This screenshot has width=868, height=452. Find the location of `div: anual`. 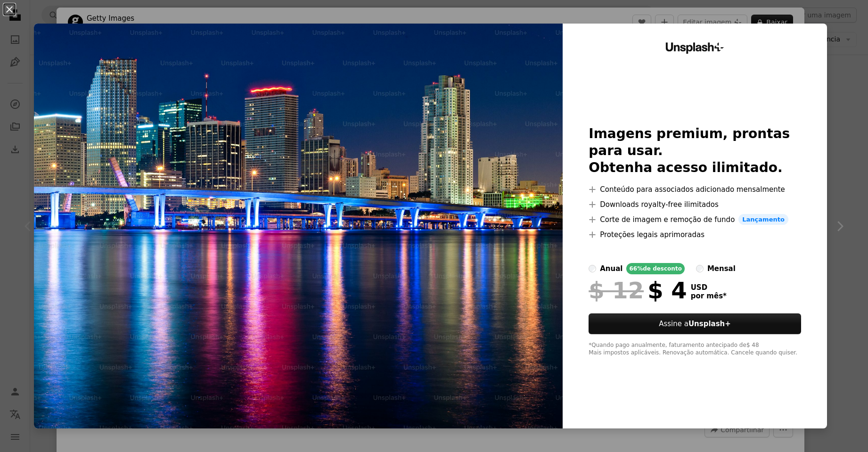

div: anual is located at coordinates (611, 269).